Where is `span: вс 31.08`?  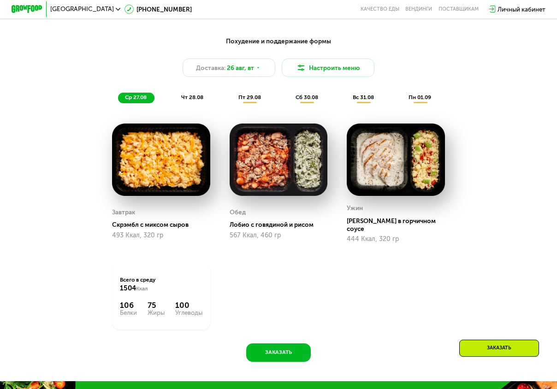 span: вс 31.08 is located at coordinates (363, 97).